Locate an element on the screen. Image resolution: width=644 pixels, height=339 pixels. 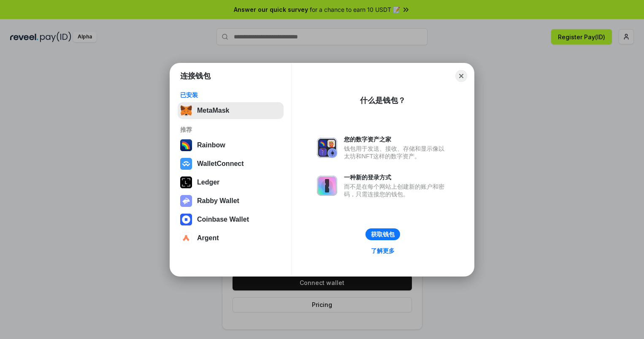
button: MetaMask is located at coordinates (230, 111).